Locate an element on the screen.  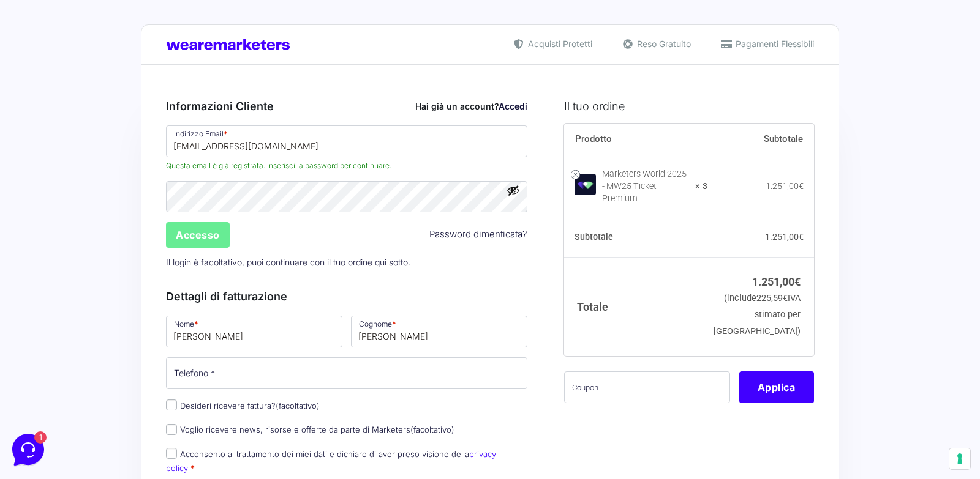
a: Accedi is located at coordinates (513, 105).